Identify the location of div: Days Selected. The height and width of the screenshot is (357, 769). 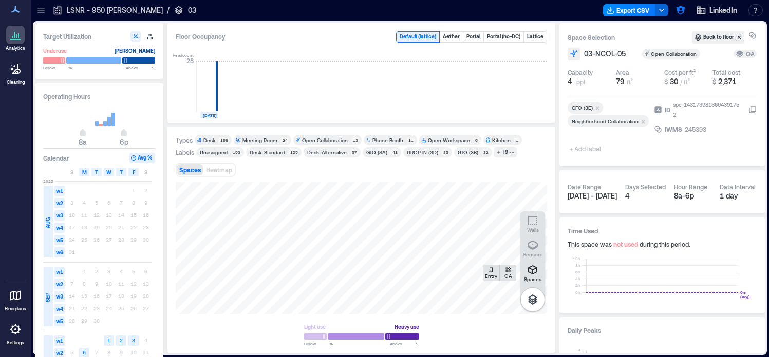
(645, 187).